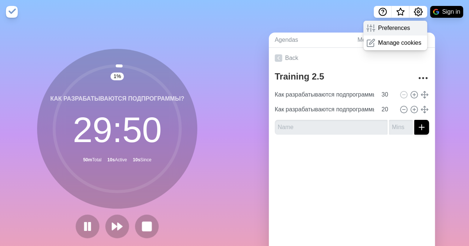 The image size is (469, 246). What do you see at coordinates (382, 12) in the screenshot?
I see `button: Help` at bounding box center [382, 12].